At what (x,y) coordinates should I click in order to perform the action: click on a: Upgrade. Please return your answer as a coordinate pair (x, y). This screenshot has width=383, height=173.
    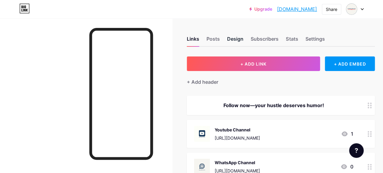
    Looking at the image, I should click on (261, 9).